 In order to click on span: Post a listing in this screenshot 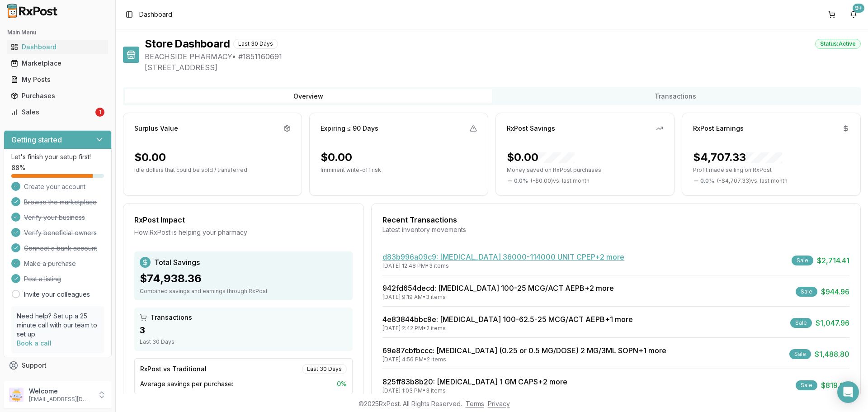, I will do `click(42, 279)`.